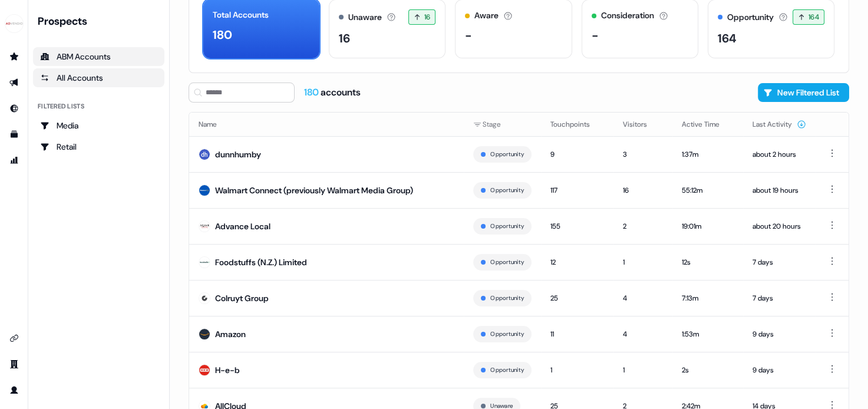  What do you see at coordinates (327, 124) in the screenshot?
I see `th: Name` at bounding box center [327, 124].